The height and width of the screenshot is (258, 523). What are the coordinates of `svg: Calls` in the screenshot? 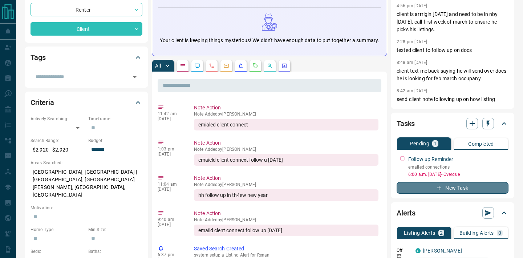 It's located at (212, 66).